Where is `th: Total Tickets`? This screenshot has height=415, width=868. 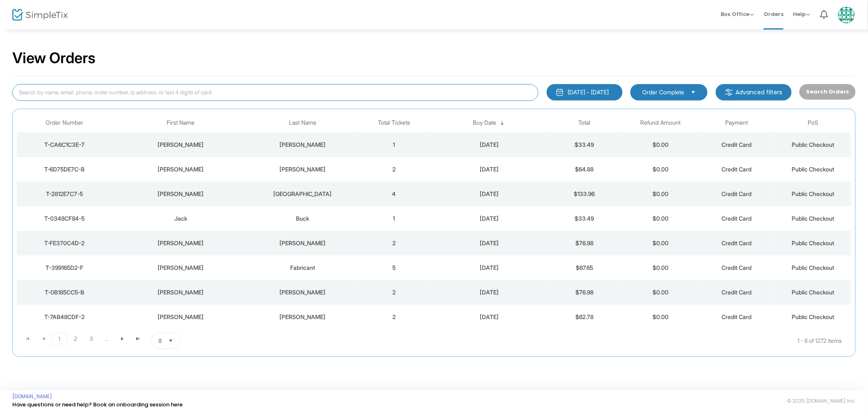
th: Total Tickets is located at coordinates (394, 123).